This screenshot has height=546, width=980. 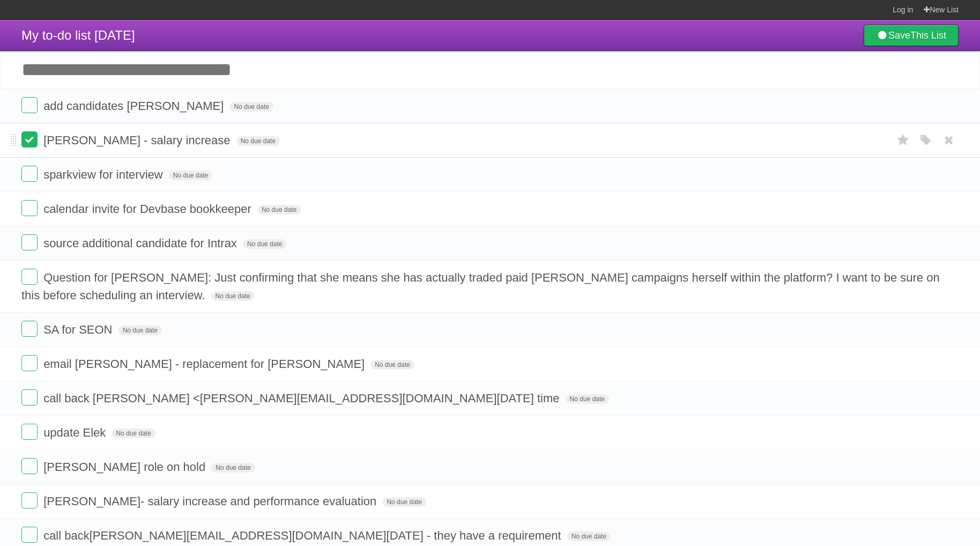 What do you see at coordinates (76, 432) in the screenshot?
I see `span: update Elek` at bounding box center [76, 432].